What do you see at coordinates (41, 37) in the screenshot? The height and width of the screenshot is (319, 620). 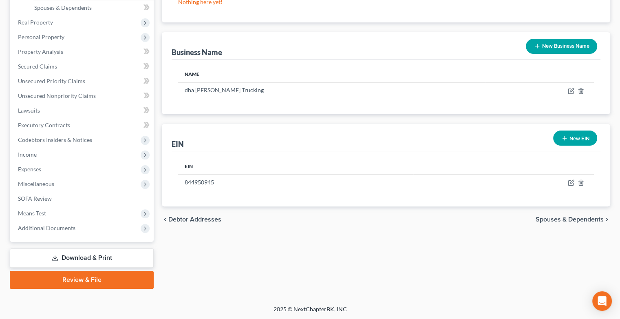 I see `span: Personal Property` at bounding box center [41, 37].